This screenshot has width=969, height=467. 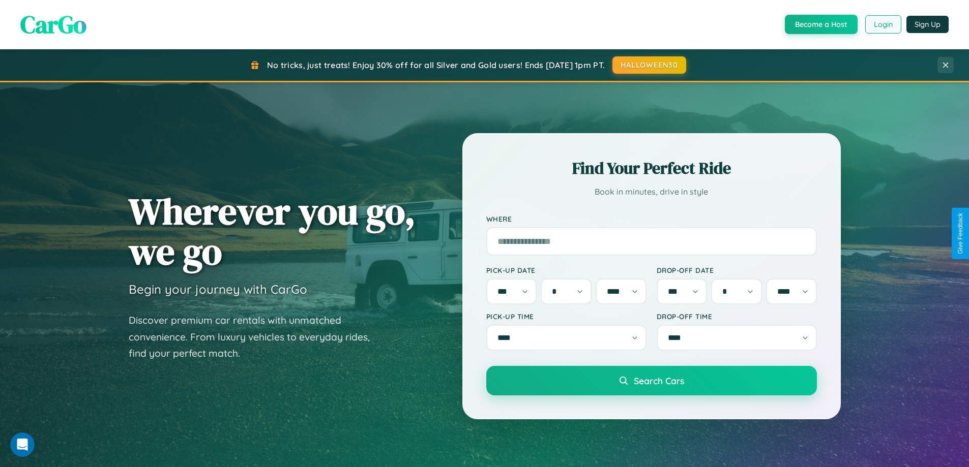 What do you see at coordinates (821, 24) in the screenshot?
I see `button: Become a Host` at bounding box center [821, 24].